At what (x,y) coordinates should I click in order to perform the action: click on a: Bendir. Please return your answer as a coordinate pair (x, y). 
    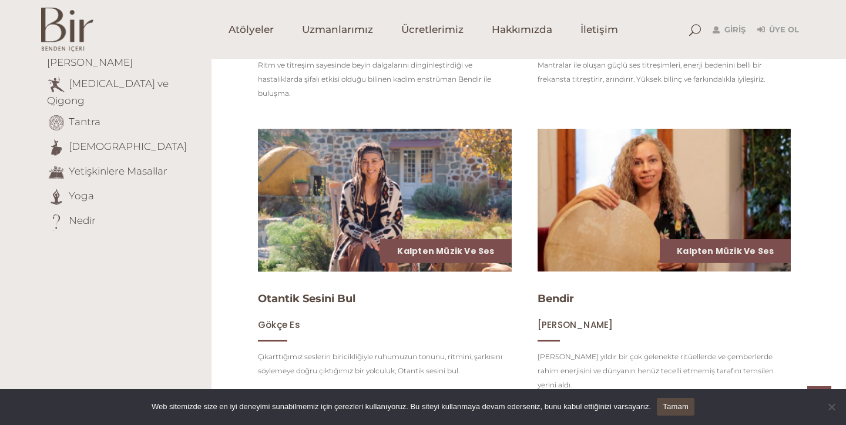
    Looking at the image, I should click on (556, 298).